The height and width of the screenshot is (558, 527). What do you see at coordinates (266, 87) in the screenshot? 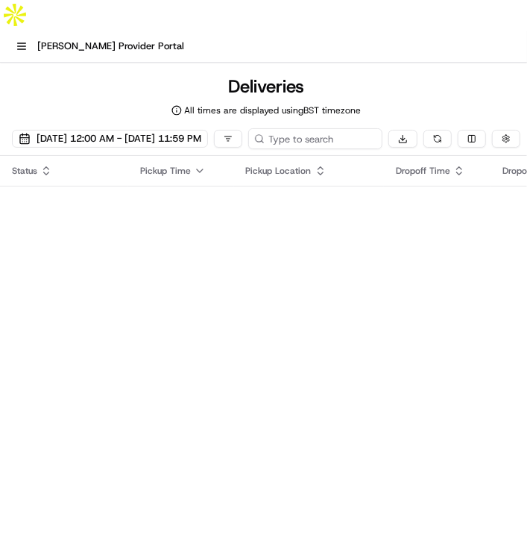
I see `h1: Deliveries` at bounding box center [266, 87].